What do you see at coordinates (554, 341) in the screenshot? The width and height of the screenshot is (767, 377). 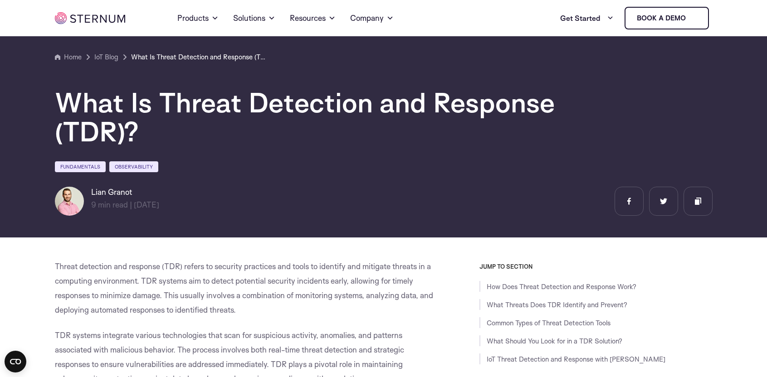 I see `a: What Should You Look for in a TDR Solution?` at bounding box center [554, 341].